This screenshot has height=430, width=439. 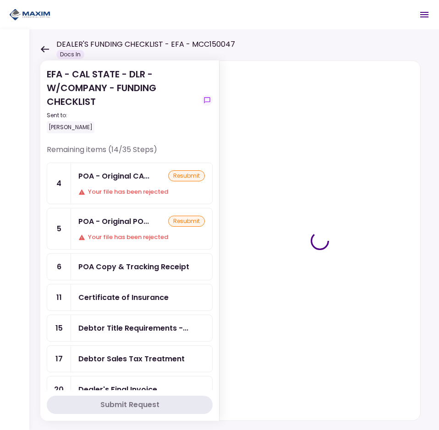 I want to click on img: Partner icon, so click(x=30, y=15).